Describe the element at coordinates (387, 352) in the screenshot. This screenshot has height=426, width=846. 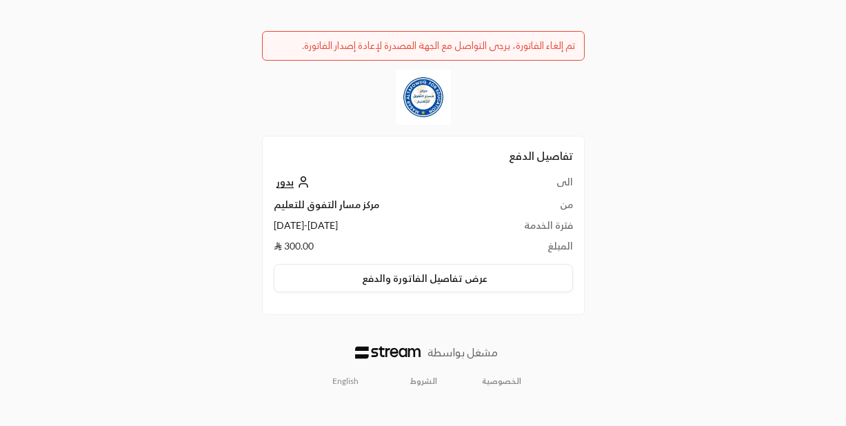
I see `img: Logo` at that location.